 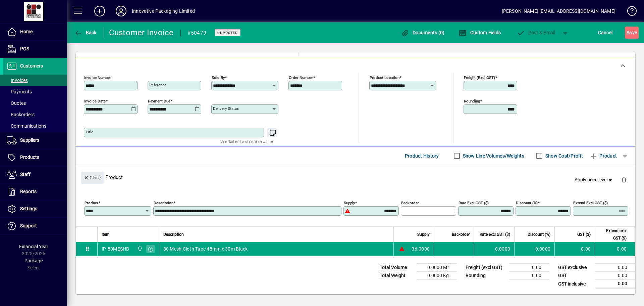 What do you see at coordinates (35, 175) in the screenshot?
I see `a: Staff` at bounding box center [35, 175].